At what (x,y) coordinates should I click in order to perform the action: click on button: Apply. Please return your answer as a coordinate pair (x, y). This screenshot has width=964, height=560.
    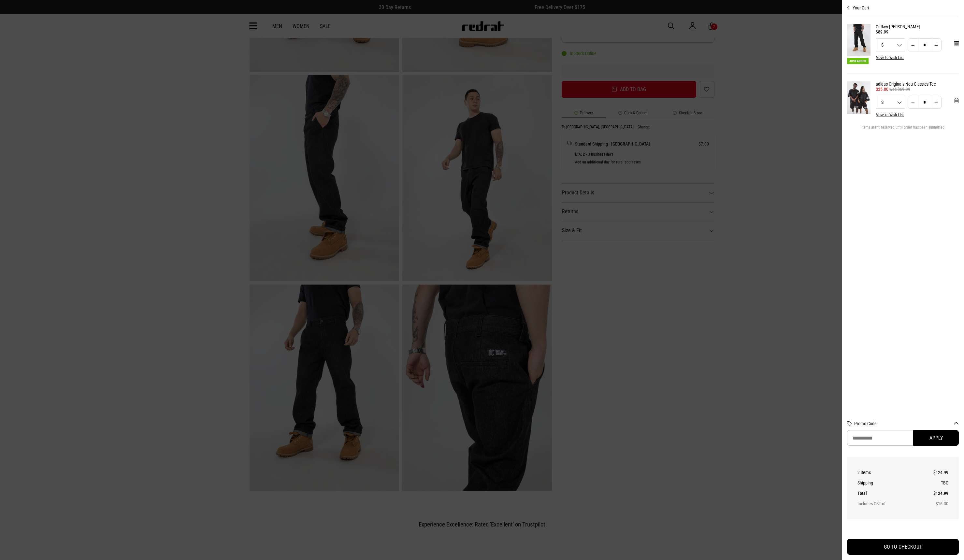
    Looking at the image, I should click on (935, 437).